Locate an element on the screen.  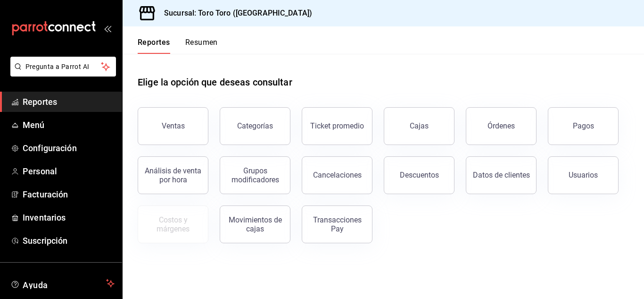
span: Suscripción is located at coordinates (69, 240).